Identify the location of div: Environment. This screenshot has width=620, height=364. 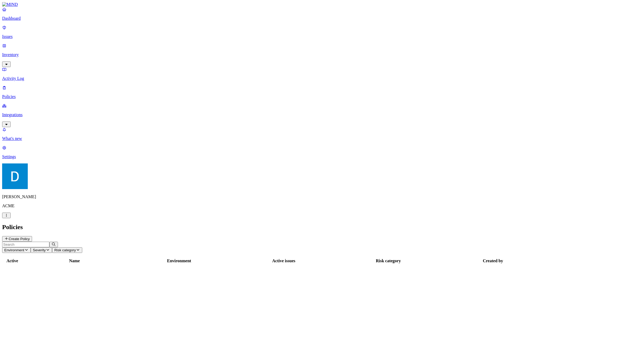
(179, 261).